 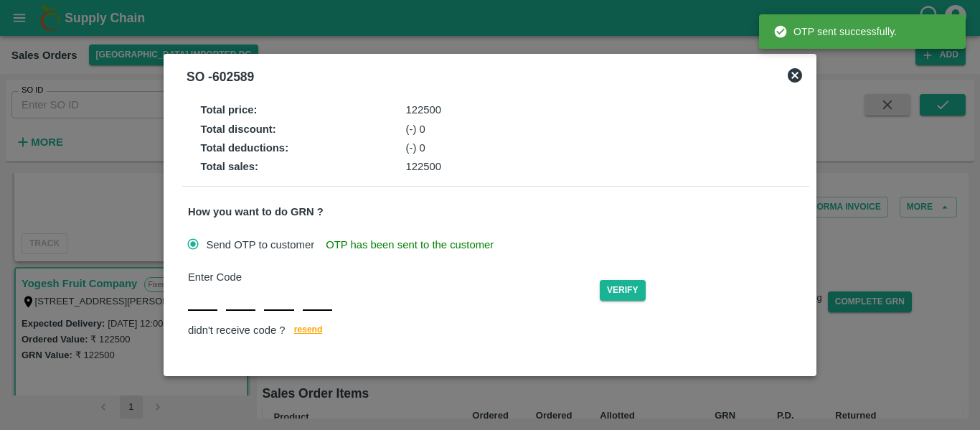 What do you see at coordinates (623, 290) in the screenshot?
I see `button: Verify` at bounding box center [623, 290].